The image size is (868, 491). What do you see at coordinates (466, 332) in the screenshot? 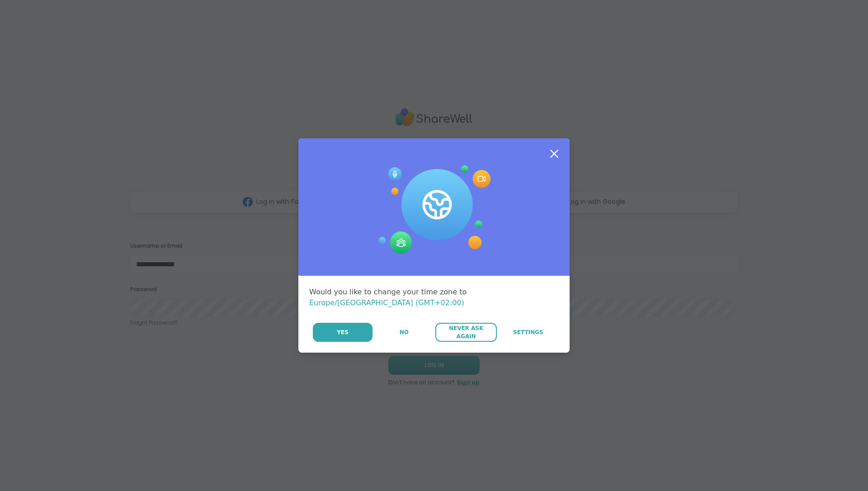
I see `span: Never Ask Again` at bounding box center [466, 332].